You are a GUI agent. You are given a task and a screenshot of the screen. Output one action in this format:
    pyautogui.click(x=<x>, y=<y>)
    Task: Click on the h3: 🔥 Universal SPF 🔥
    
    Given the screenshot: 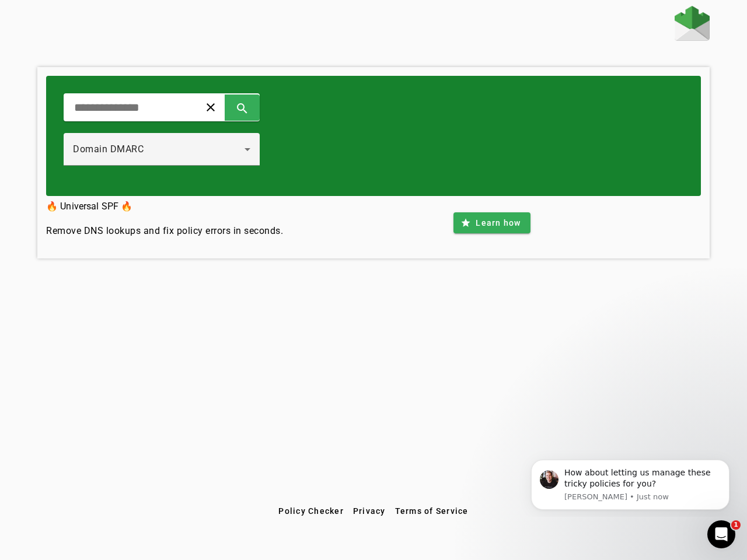 What is the action you would take?
    pyautogui.click(x=164, y=206)
    